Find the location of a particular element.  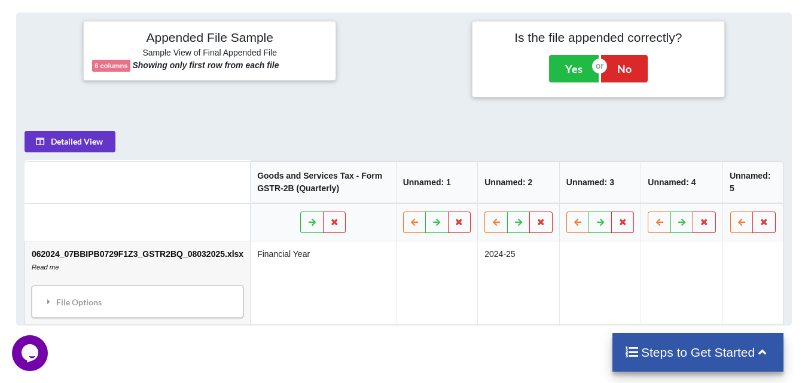

button: No is located at coordinates (624, 69).